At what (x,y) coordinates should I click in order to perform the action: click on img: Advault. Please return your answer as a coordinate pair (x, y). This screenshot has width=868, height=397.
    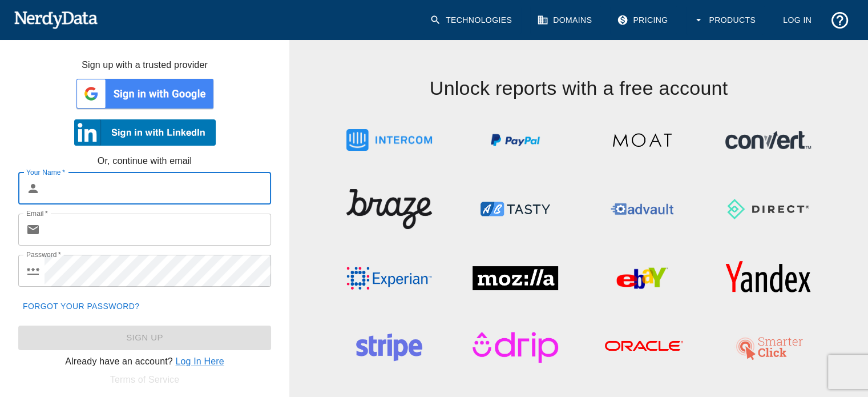
    Looking at the image, I should click on (642, 209).